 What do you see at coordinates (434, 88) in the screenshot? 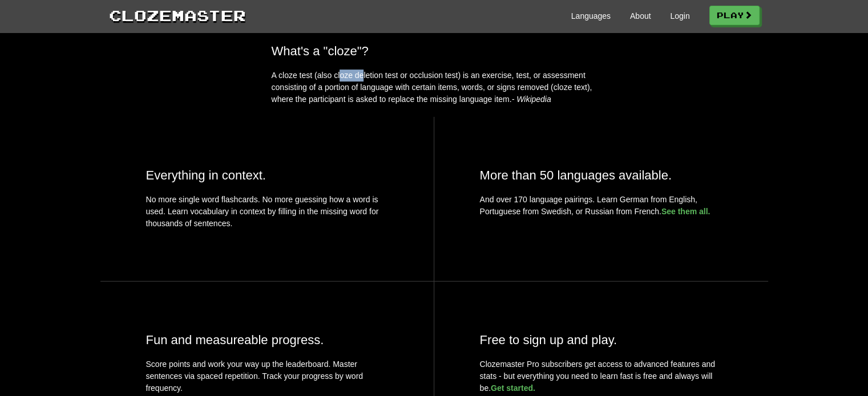
I see `p: A cloze test (also cloze deletion test or occlusion test) is an exercise, test, or assessment con...` at bounding box center [434, 88].